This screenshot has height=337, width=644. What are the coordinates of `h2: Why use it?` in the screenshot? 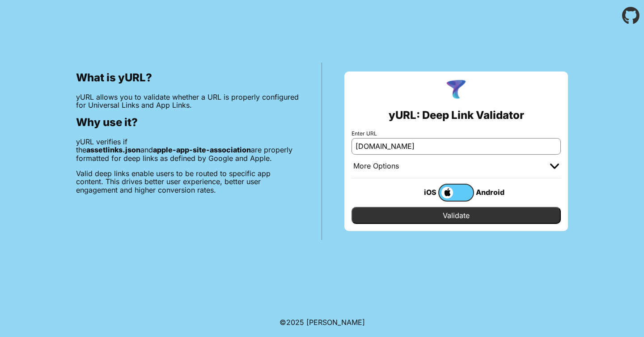 It's located at (187, 123).